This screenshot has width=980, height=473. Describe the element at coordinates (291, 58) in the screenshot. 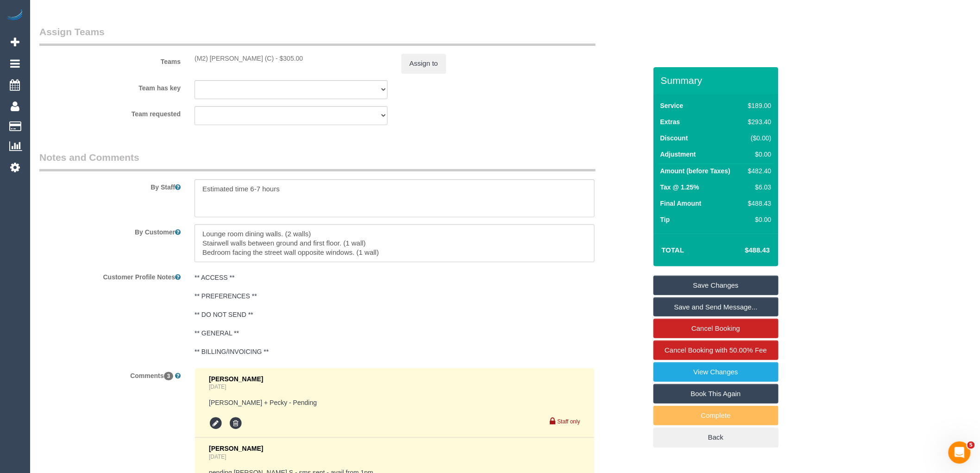

I see `div: 1 hour x $305.00/hour` at that location.